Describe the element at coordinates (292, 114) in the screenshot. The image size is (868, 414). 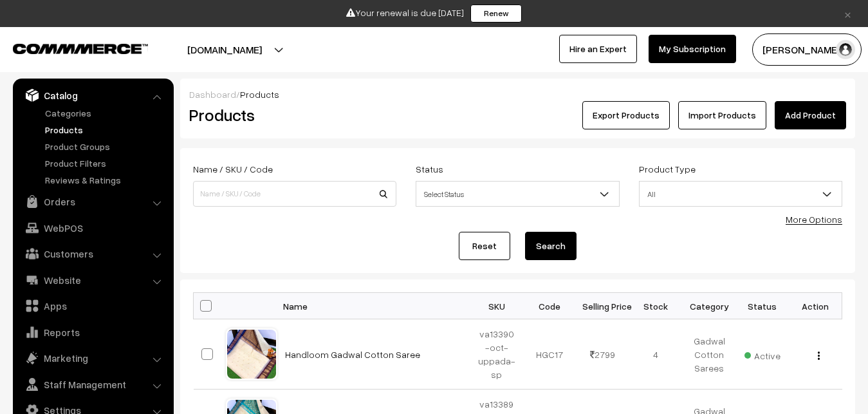
I see `h2: Products` at that location.